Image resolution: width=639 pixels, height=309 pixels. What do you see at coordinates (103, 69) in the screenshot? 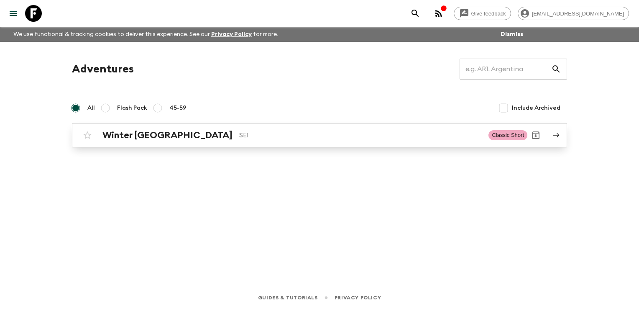
I see `h1: Adventures` at bounding box center [103, 69].